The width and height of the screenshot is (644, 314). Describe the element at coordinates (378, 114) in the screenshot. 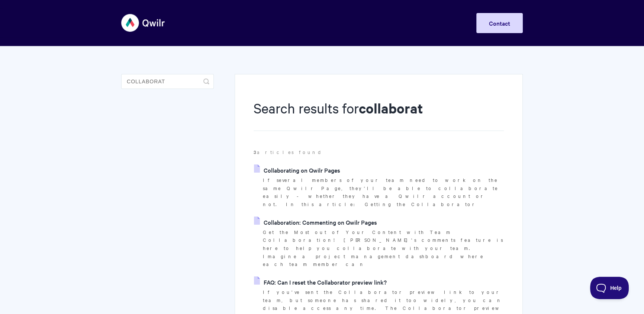

I see `h1: Search results for` at that location.